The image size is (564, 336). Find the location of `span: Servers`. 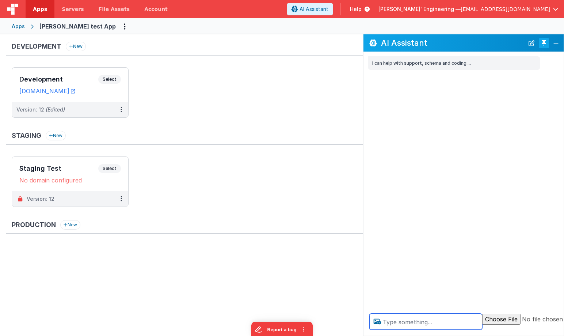

span: Servers is located at coordinates (73, 9).